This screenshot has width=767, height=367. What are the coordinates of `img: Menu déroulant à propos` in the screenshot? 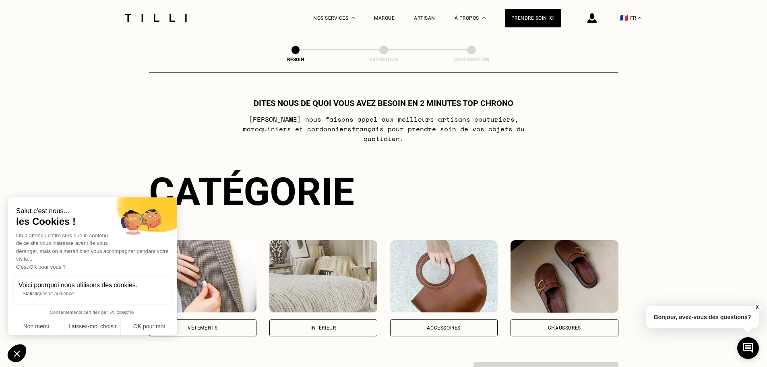 It's located at (484, 18).